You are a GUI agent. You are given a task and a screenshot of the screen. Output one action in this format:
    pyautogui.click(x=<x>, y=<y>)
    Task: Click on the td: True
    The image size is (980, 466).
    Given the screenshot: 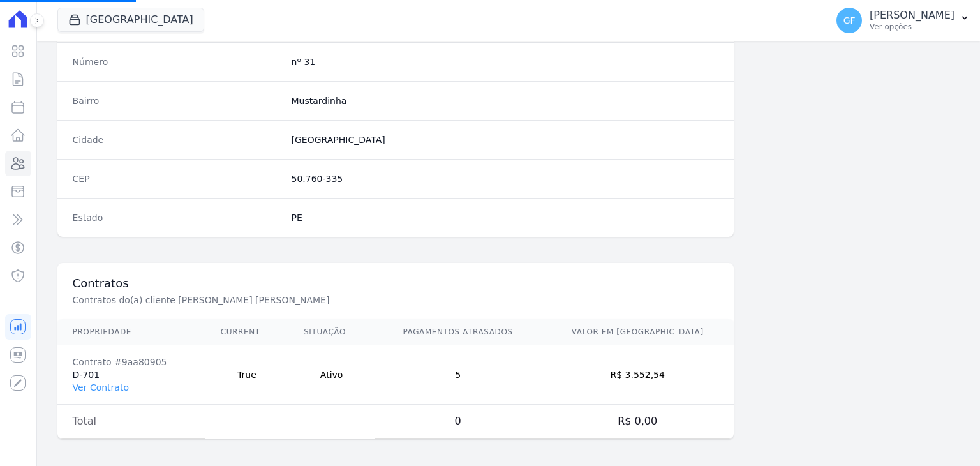 What is the action you would take?
    pyautogui.click(x=246, y=375)
    